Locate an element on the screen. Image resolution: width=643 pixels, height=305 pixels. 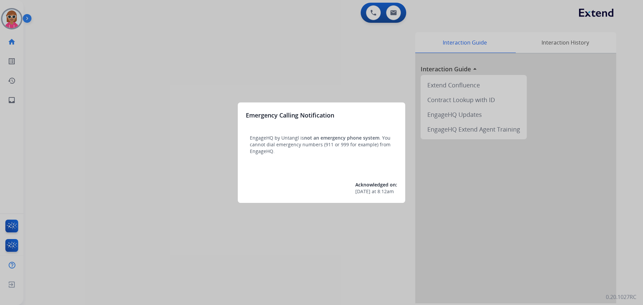
div: at is located at coordinates (376, 192).